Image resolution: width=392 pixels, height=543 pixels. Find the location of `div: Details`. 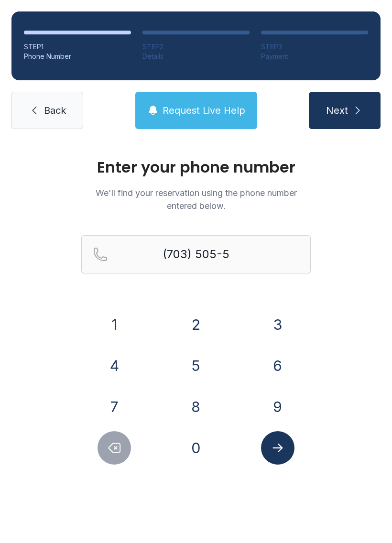

div: Details is located at coordinates (196, 56).